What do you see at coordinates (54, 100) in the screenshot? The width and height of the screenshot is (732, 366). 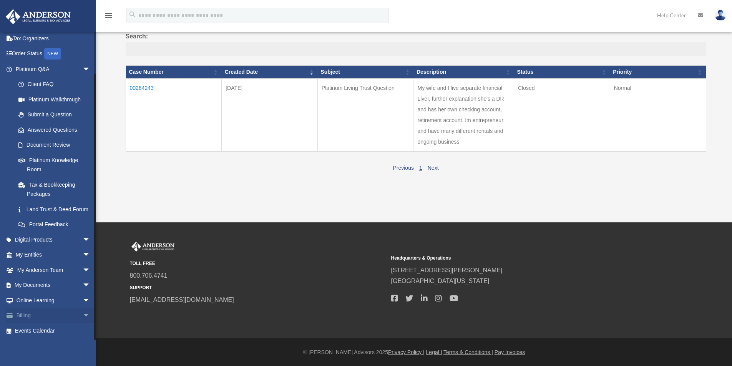 I see `a: Platinum Walkthrough` at bounding box center [54, 100].